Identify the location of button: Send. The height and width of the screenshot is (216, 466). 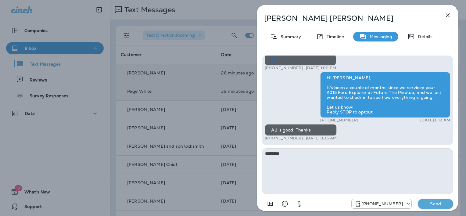
(435, 204).